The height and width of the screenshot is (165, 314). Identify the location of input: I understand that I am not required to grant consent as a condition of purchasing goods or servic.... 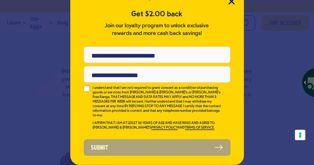
(87, 89).